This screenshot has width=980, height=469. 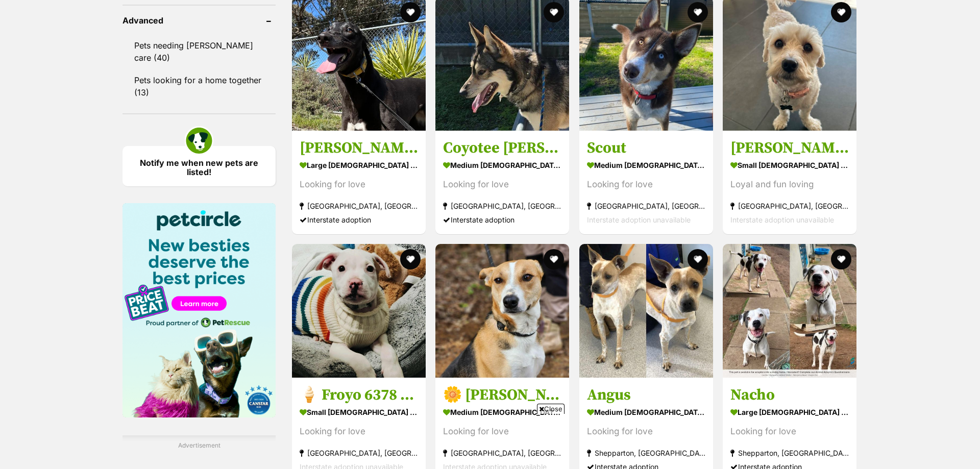 I want to click on a: Pets looking for a home together (13), so click(x=199, y=86).